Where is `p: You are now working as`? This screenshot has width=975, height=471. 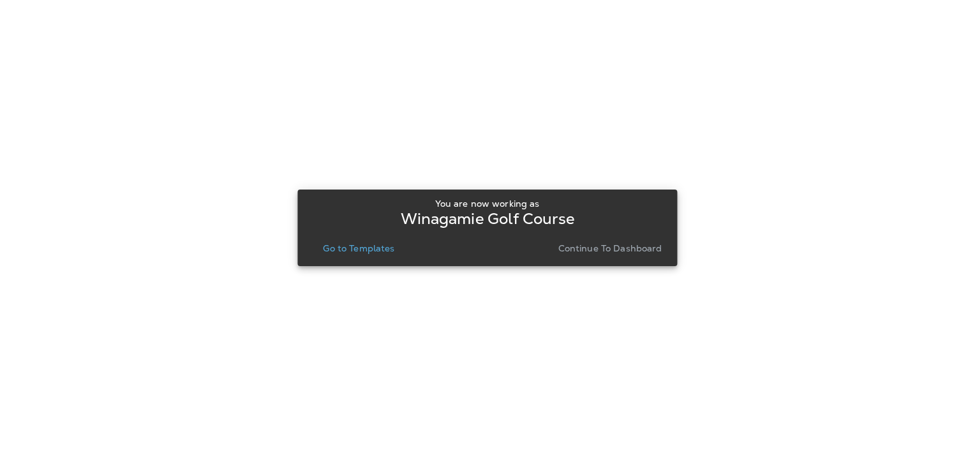
p: You are now working as is located at coordinates (487, 203).